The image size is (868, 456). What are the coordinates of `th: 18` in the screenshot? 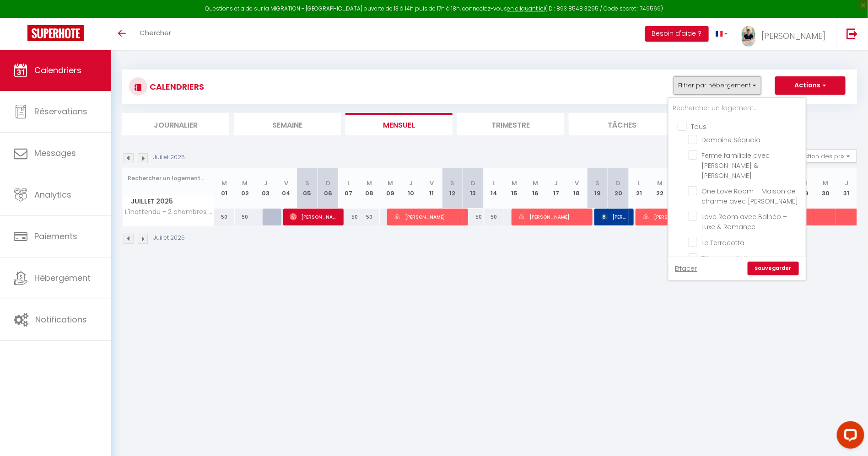 It's located at (576, 188).